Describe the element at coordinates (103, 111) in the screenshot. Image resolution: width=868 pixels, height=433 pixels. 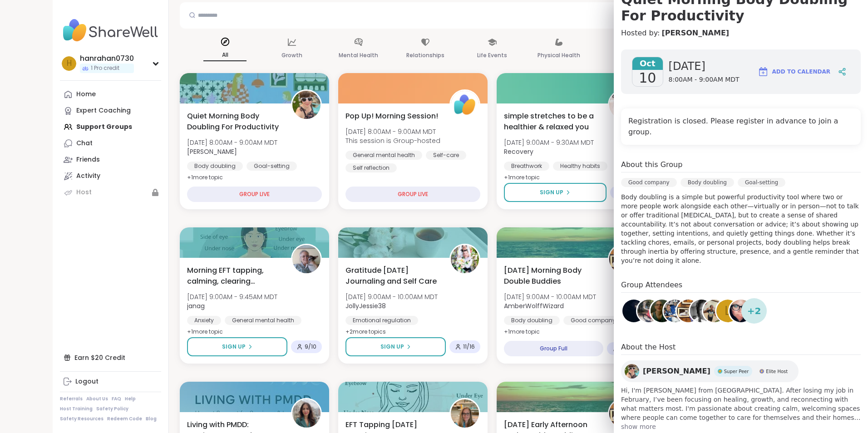
I see `div: Expert Coaching` at that location.